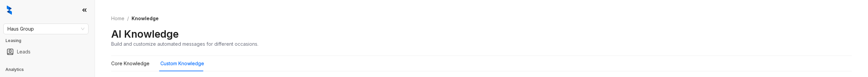 Image resolution: width=868 pixels, height=77 pixels. Describe the element at coordinates (118, 19) in the screenshot. I see `a: Home` at that location.